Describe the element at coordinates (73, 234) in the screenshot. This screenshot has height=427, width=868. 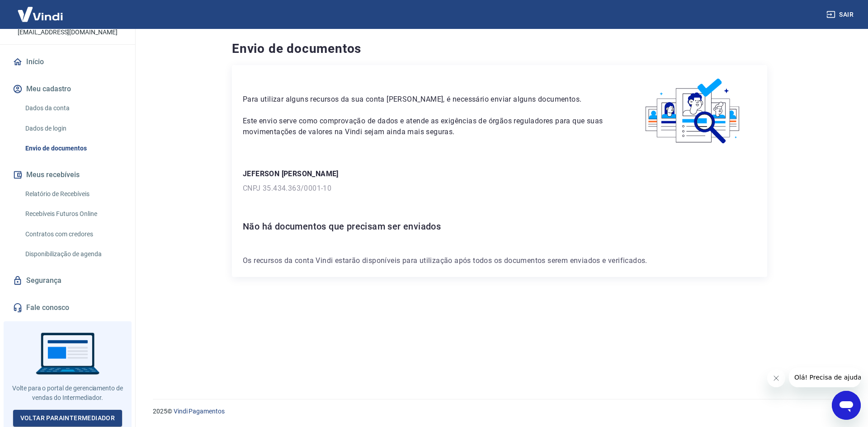
I see `a: Contratos com credores` at that location.